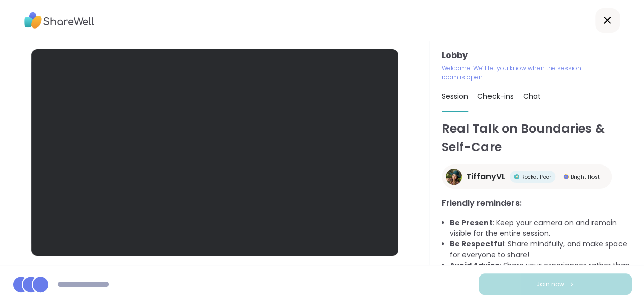 The image size is (644, 303). What do you see at coordinates (485, 177) in the screenshot?
I see `span: TiffanyVL` at bounding box center [485, 177].